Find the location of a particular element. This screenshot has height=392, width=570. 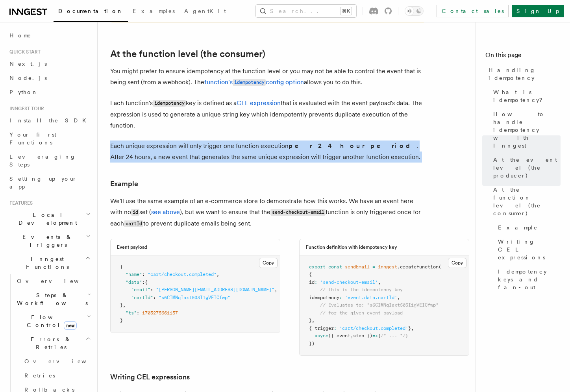

span: .createFunction is located at coordinates (418, 267).